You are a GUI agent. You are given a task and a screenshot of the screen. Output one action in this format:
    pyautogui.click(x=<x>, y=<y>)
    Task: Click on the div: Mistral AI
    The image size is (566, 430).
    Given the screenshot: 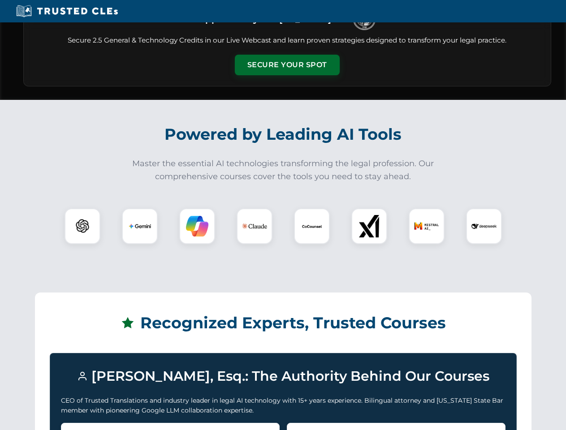 What is the action you would take?
    pyautogui.click(x=427, y=226)
    